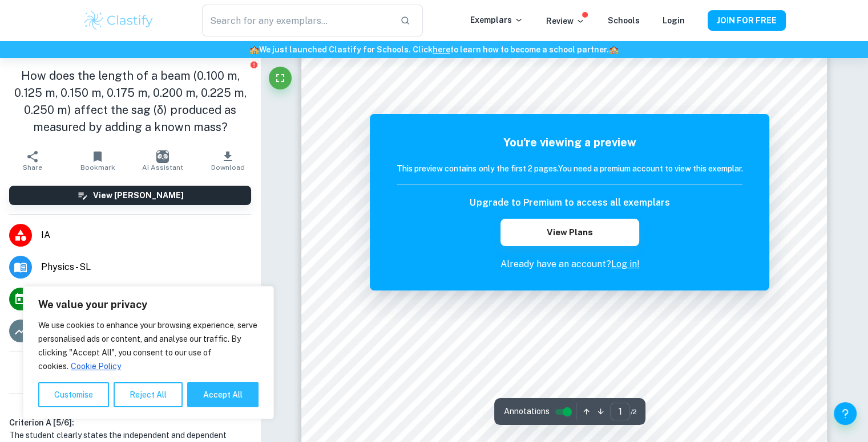 Image resolution: width=868 pixels, height=442 pixels. What do you see at coordinates (148, 353) in the screenshot?
I see `div: We value your privacy` at bounding box center [148, 353].